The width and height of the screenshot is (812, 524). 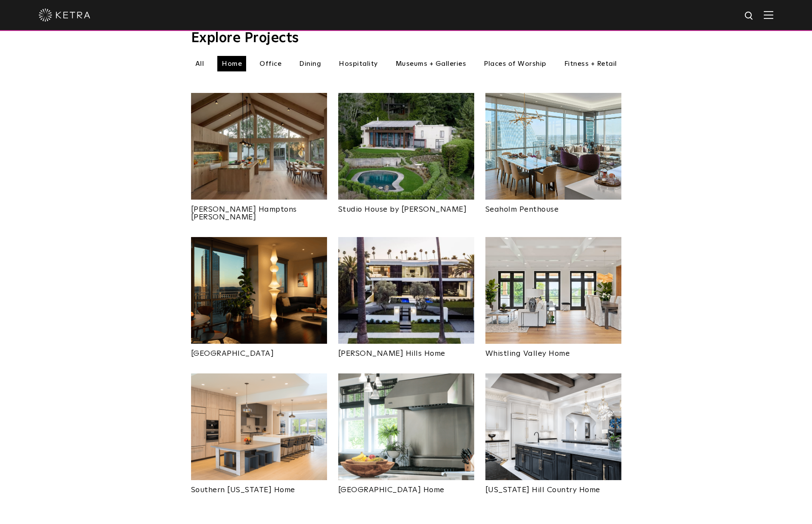 What do you see at coordinates (358, 64) in the screenshot?
I see `li: Hospitality` at bounding box center [358, 64].